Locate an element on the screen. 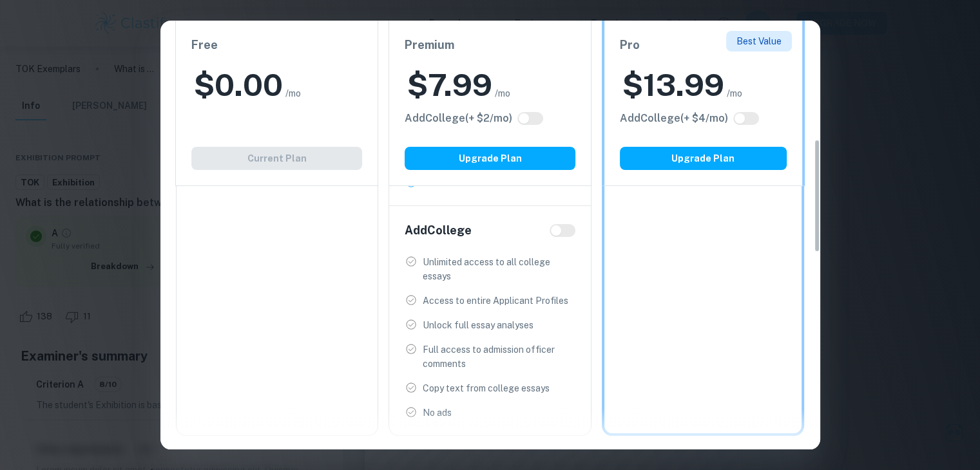 The width and height of the screenshot is (980, 470). p: Full access to admission officer comments is located at coordinates (499, 357).